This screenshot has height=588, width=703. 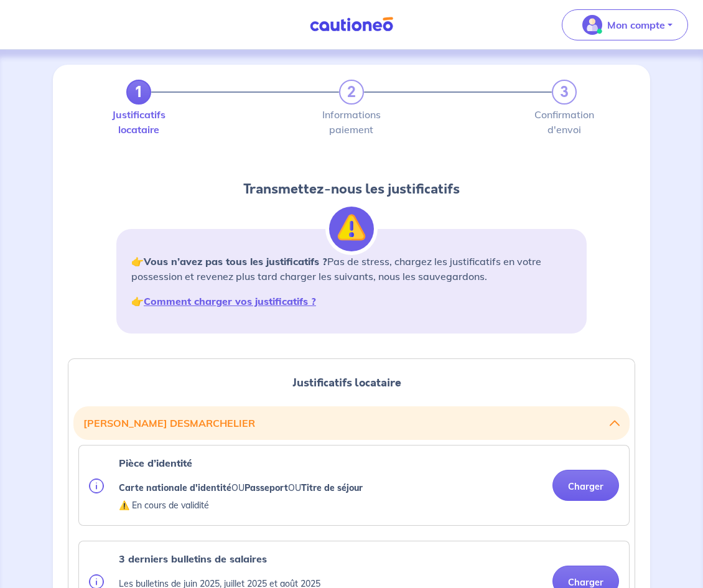 What do you see at coordinates (241, 505) in the screenshot?
I see `p: ⚠️ En cours de validité` at bounding box center [241, 505].